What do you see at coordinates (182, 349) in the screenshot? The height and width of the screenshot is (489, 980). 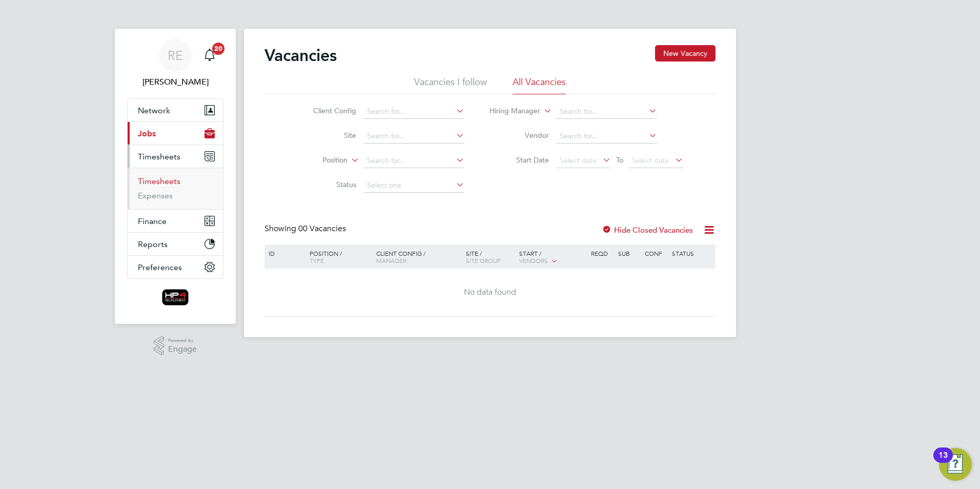 I see `span: Engage` at bounding box center [182, 349].